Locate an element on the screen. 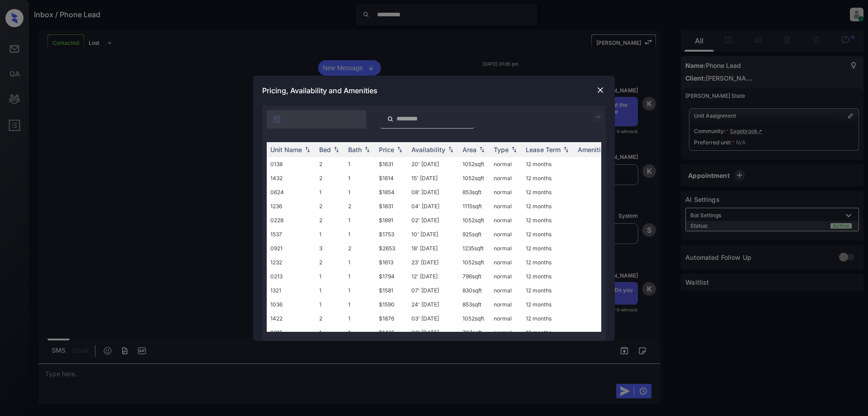 The image size is (868, 416). td: $1794 is located at coordinates (392, 276).